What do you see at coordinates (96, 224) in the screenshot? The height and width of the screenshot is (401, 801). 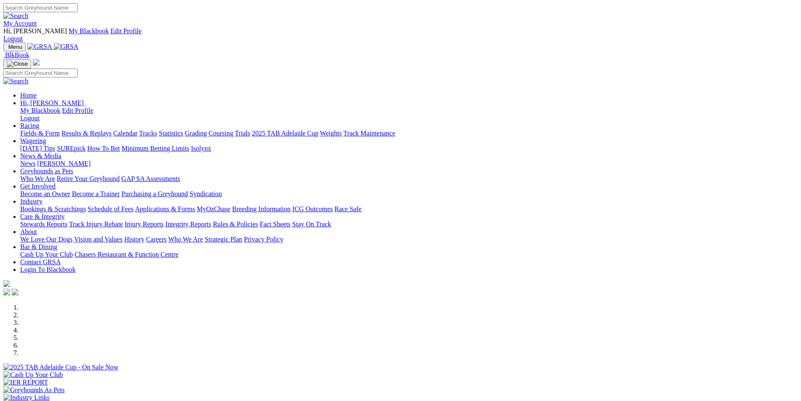 I see `a: Track Injury Rebate` at bounding box center [96, 224].